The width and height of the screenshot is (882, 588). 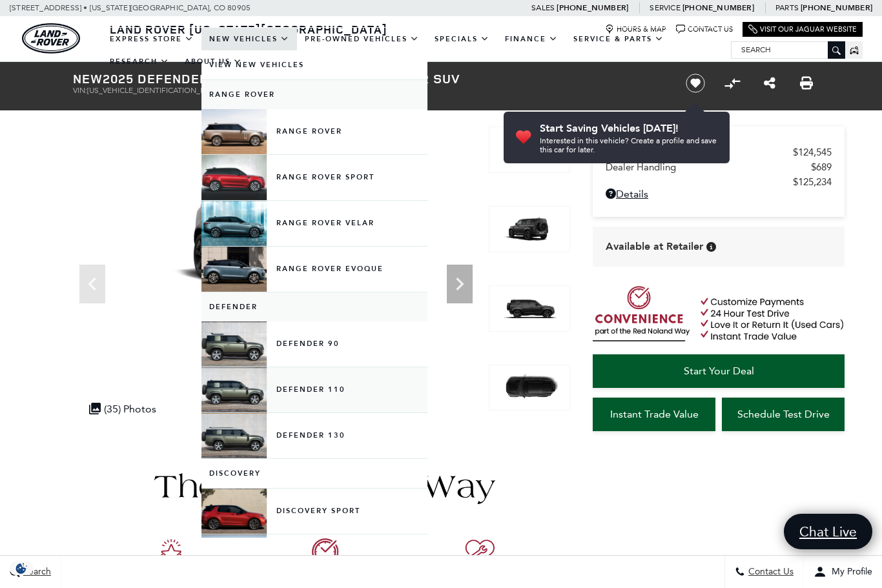 What do you see at coordinates (543, 8) in the screenshot?
I see `span: Sales` at bounding box center [543, 8].